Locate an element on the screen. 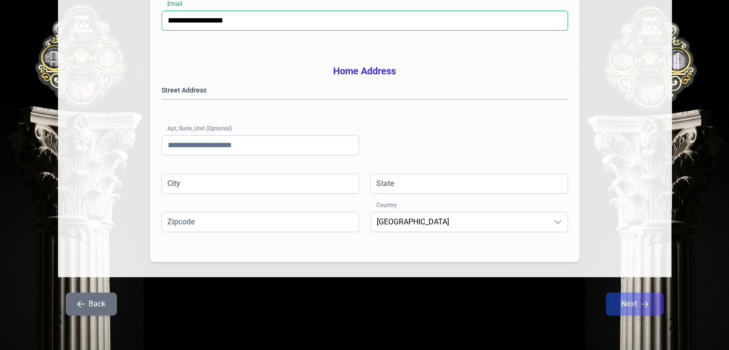 Image resolution: width=729 pixels, height=350 pixels. div: dropdown trigger is located at coordinates (558, 222).